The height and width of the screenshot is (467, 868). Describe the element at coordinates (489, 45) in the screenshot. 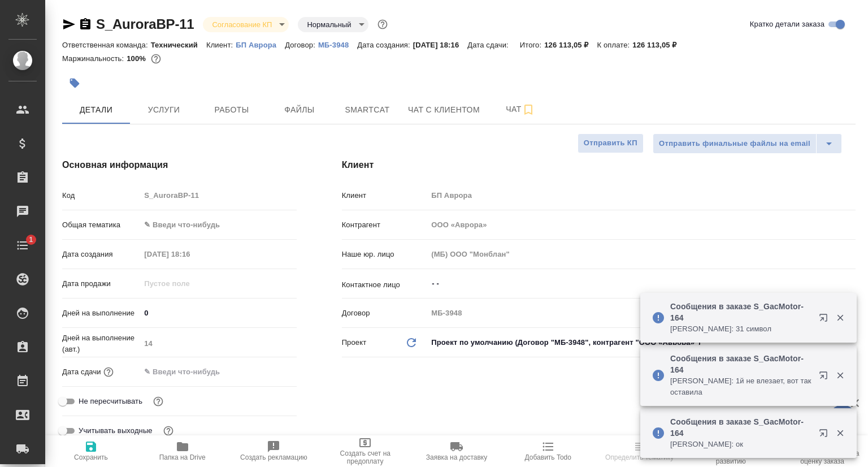

I see `p: Дата сдачи:` at that location.